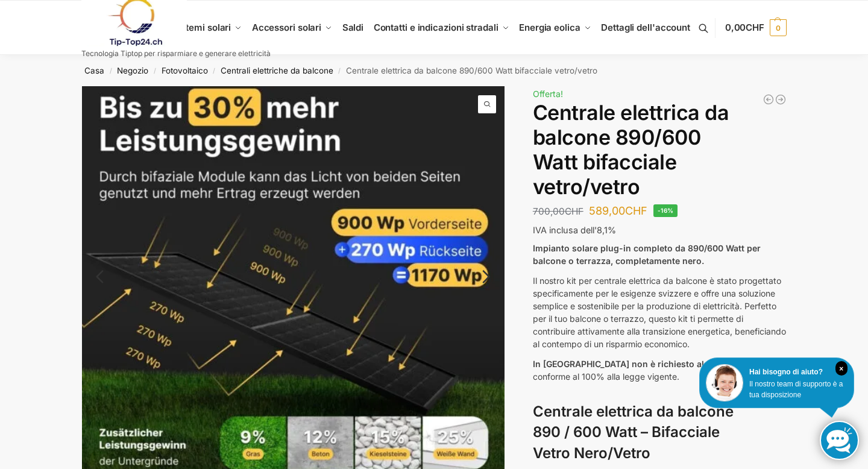 Image resolution: width=868 pixels, height=469 pixels. I want to click on font: Contatti e indicazioni stradali, so click(436, 28).